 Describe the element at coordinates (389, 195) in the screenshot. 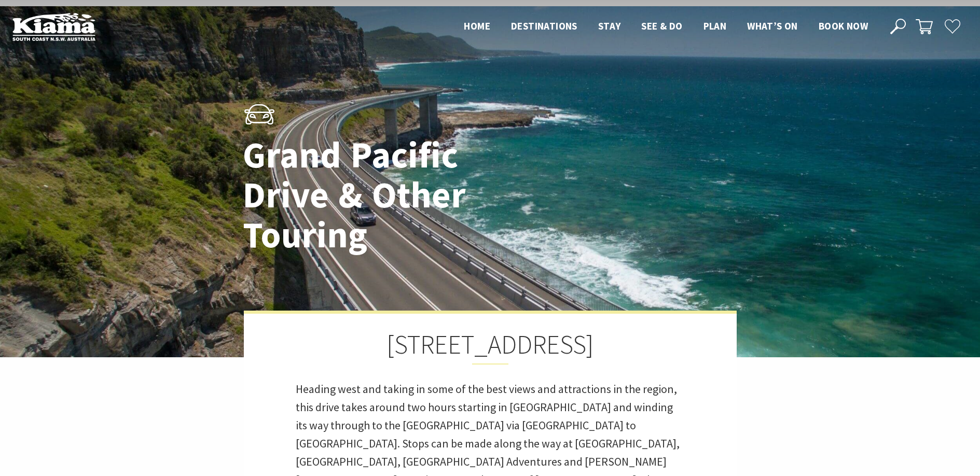

I see `h1: Grand Pacific Drive & Other Touring` at that location.